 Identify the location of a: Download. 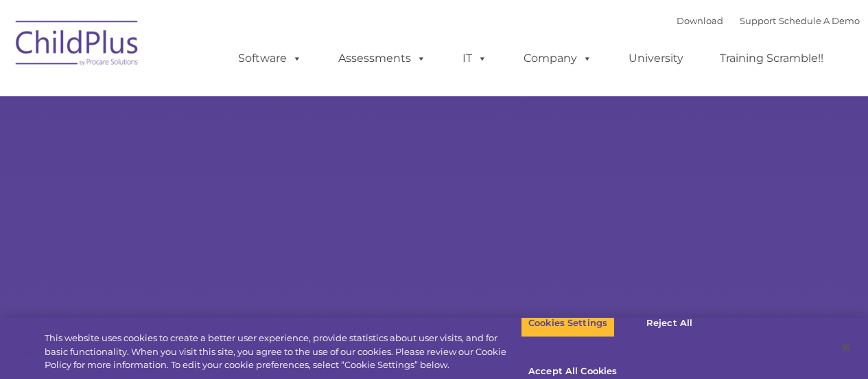
(700, 21).